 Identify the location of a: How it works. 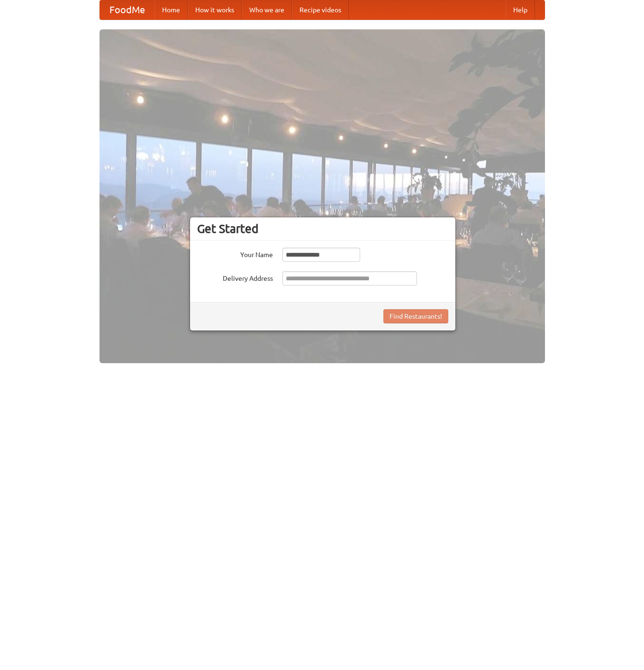
(215, 10).